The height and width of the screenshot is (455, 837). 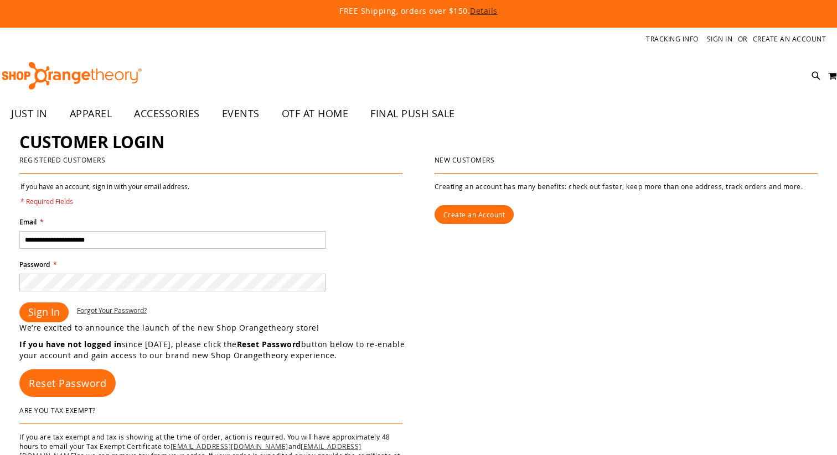 What do you see at coordinates (91, 114) in the screenshot?
I see `a: APPAREL` at bounding box center [91, 114].